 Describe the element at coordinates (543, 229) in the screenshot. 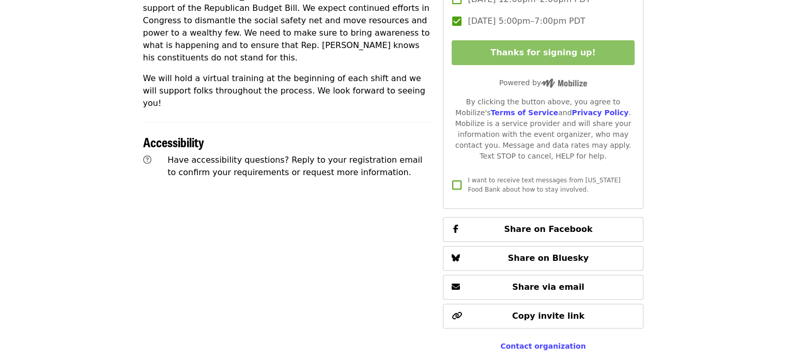

I see `button: Share on Facebook` at that location.